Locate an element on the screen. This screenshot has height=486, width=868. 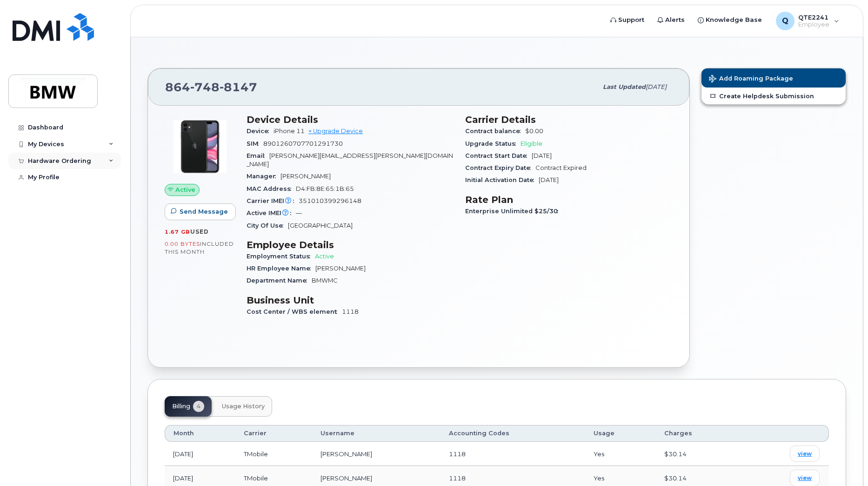
span: Usage History is located at coordinates (243, 406).